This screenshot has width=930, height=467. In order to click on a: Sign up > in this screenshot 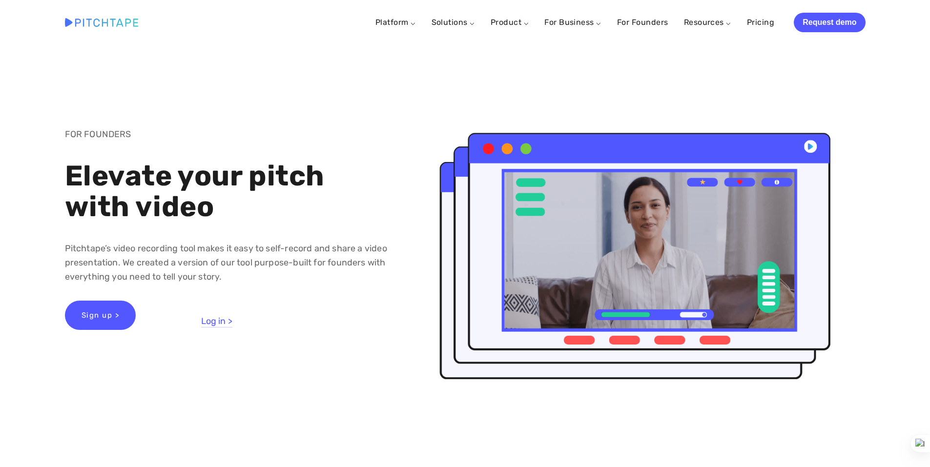, I will do `click(101, 315)`.